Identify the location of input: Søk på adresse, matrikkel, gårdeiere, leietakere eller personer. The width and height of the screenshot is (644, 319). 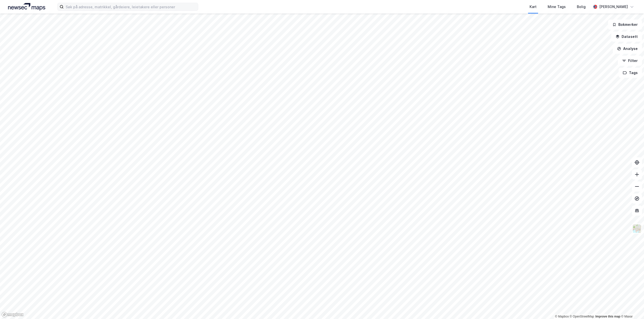
(131, 7).